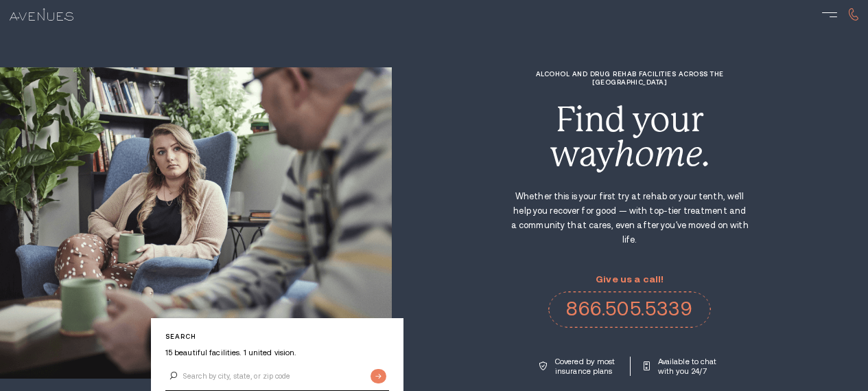  I want to click on a: Available to chat with you 24/7, so click(682, 366).